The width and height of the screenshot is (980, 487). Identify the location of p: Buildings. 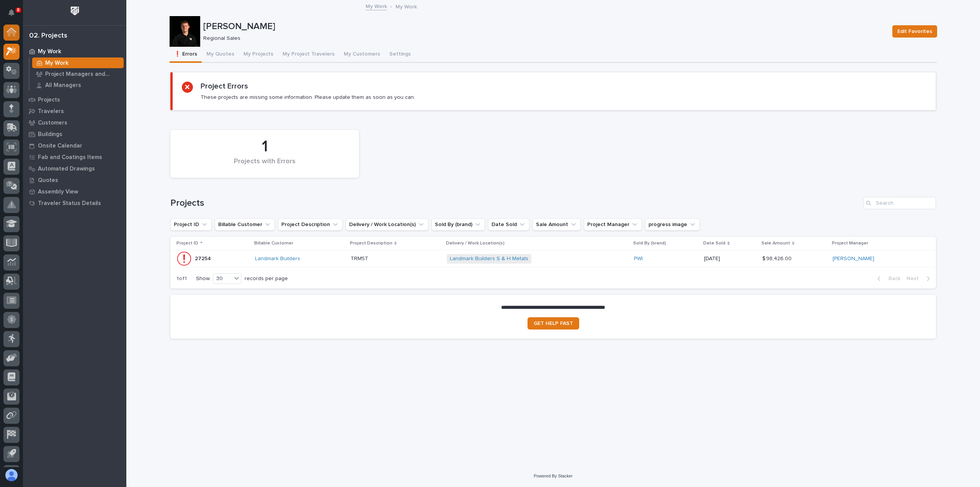
(50, 135).